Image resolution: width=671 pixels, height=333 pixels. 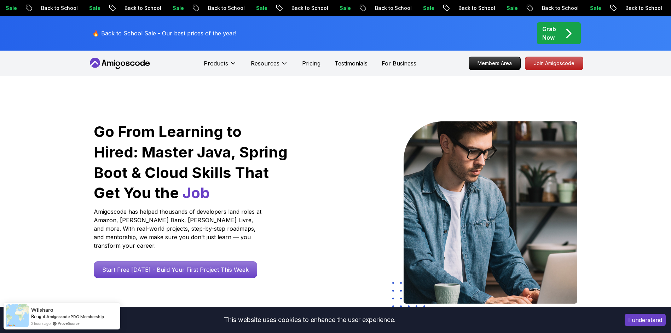 I want to click on h1: Go From Learning to Hired: Master Java, Spring Boot & Cloud Skills That Get You the, so click(x=191, y=162).